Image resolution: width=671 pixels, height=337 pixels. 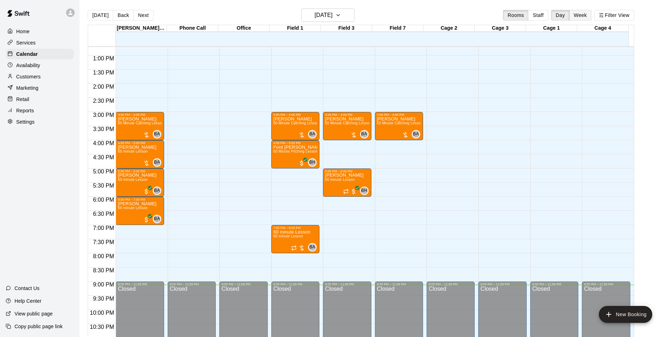 I want to click on p: Services, so click(x=26, y=43).